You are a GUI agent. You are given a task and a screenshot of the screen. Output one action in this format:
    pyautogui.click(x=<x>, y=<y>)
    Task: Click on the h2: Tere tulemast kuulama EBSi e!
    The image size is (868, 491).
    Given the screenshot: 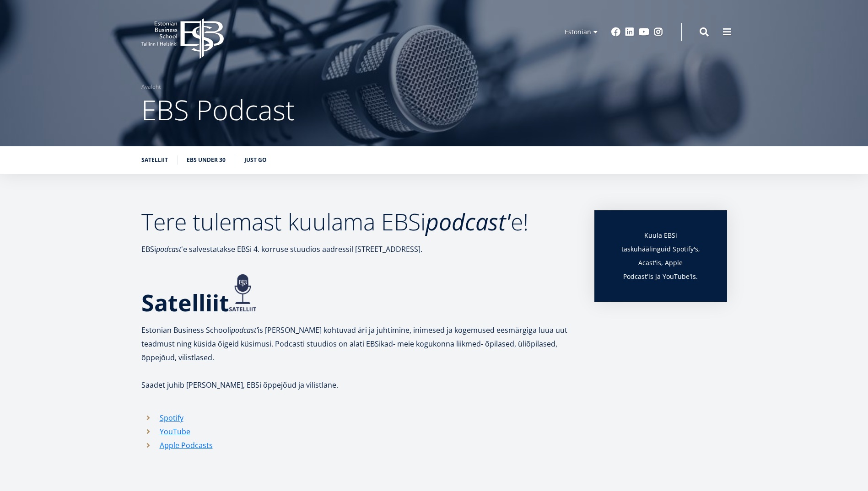 What is the action you would take?
    pyautogui.click(x=359, y=222)
    